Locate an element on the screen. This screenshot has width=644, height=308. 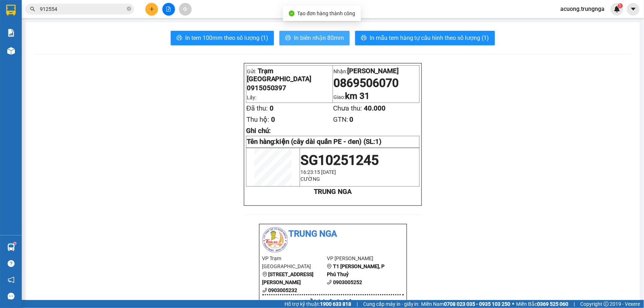
span: Miền Bắc is located at coordinates (542, 304).